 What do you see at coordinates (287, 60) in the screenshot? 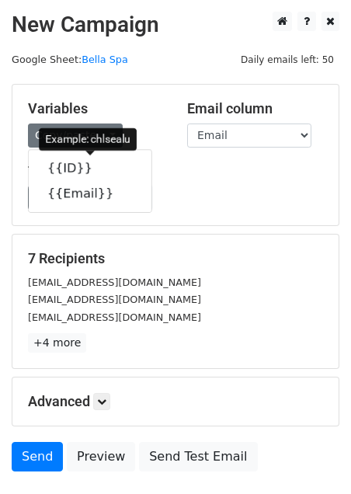
I see `span: Daily emails left: 50` at bounding box center [287, 60].